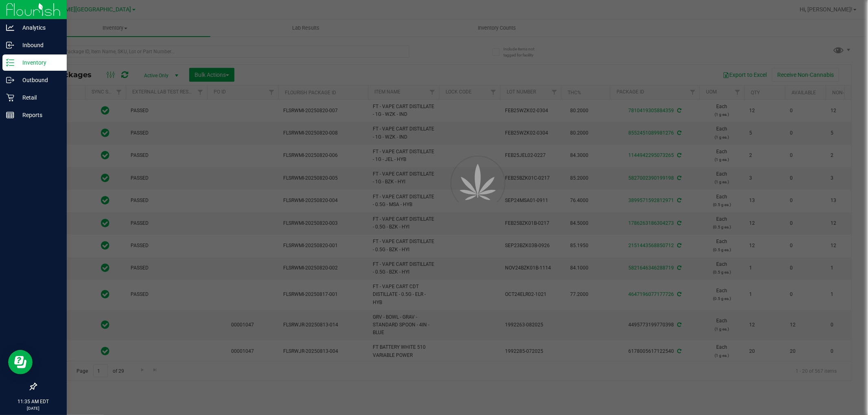 The width and height of the screenshot is (868, 415). Describe the element at coordinates (38, 28) in the screenshot. I see `p: Analytics` at that location.